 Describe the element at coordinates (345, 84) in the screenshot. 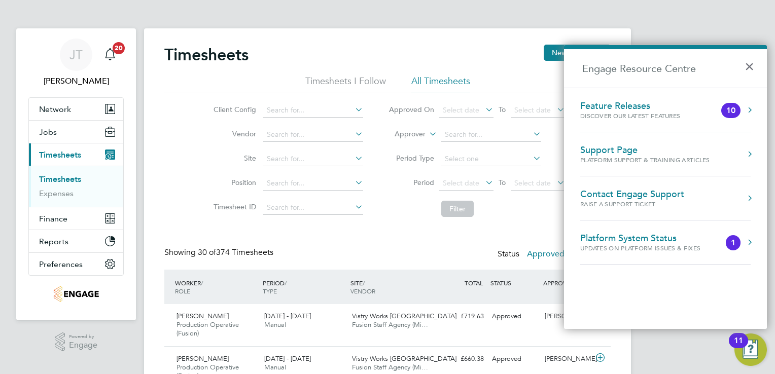

I see `li: Timesheets I Follow` at that location.